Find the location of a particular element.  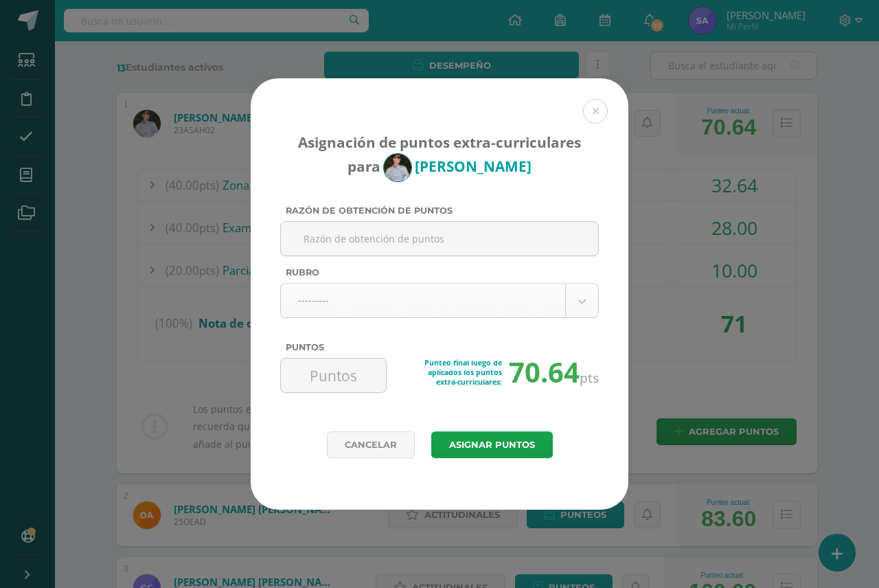

label: Puntos is located at coordinates (440, 347).